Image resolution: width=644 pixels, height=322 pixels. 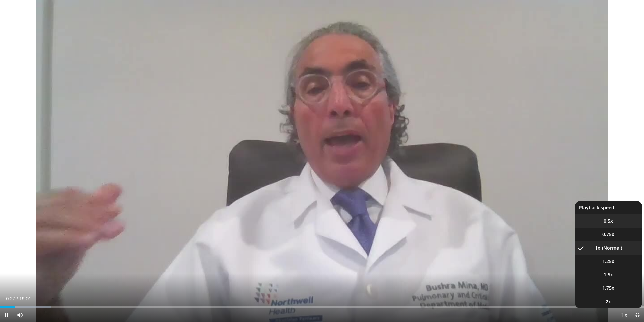 What do you see at coordinates (609, 221) in the screenshot?
I see `span: 0.5x` at bounding box center [609, 221].